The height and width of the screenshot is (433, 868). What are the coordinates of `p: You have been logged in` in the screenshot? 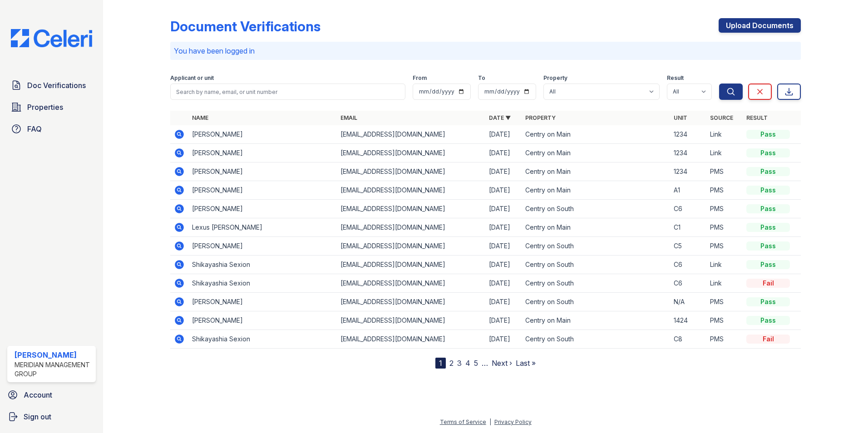 It's located at (485, 51).